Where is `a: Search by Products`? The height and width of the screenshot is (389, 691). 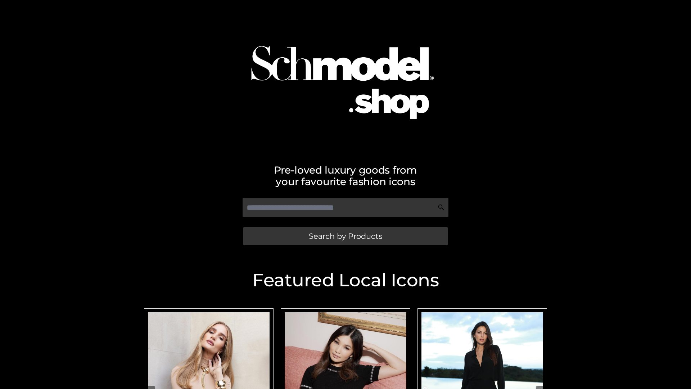
a: Search by Products is located at coordinates (346, 236).